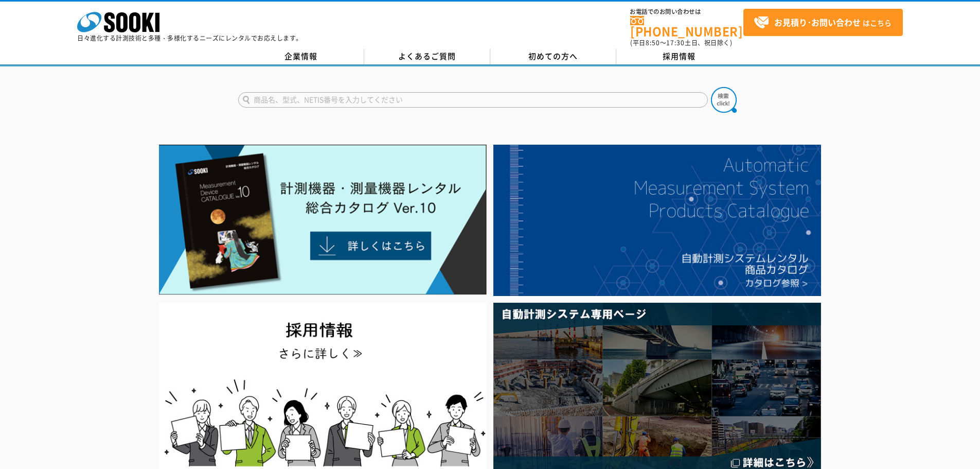  Describe the element at coordinates (823, 22) in the screenshot. I see `a: お見積り･お問い合わせはこちら` at that location.